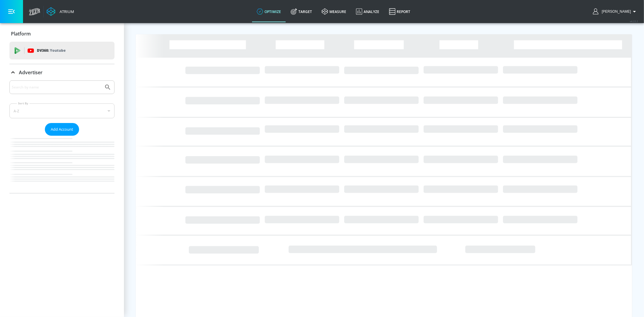  I want to click on a: Target, so click(301, 11).